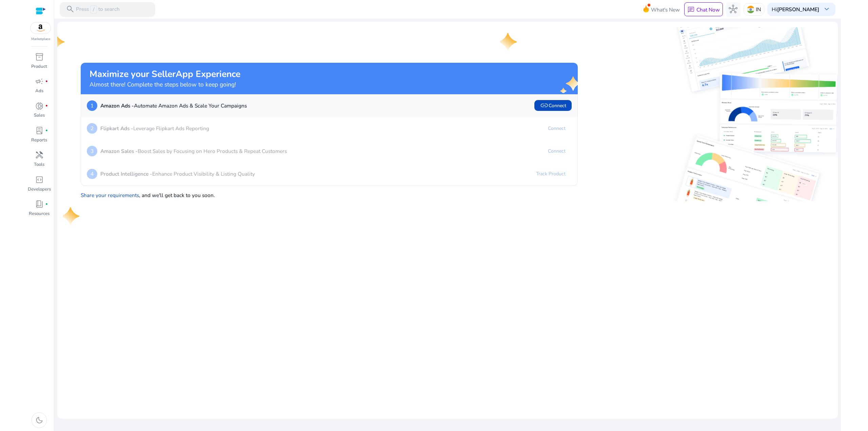 Image resolution: width=868 pixels, height=431 pixels. Describe the element at coordinates (39, 130) in the screenshot. I see `span: lab_profile` at that location.